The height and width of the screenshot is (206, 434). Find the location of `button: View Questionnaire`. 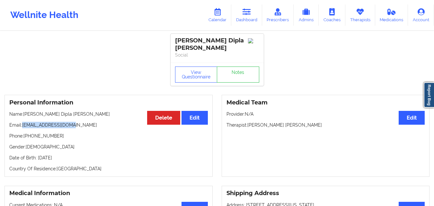

button: View Questionnaire is located at coordinates (196, 75).